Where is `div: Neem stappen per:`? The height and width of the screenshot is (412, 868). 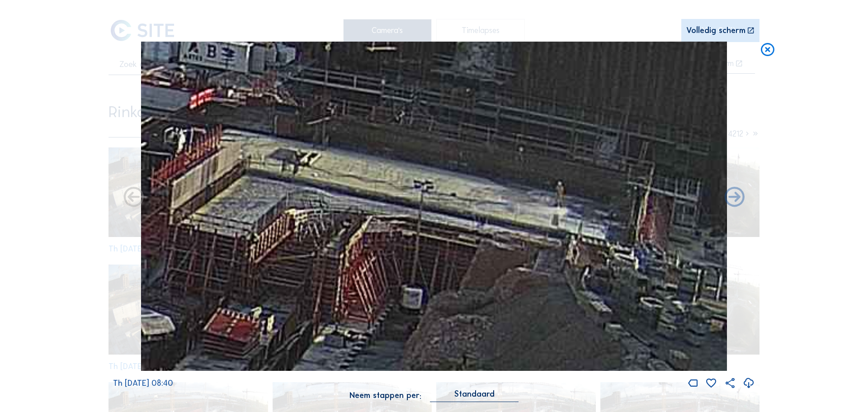 div: Neem stappen per: is located at coordinates (385, 396).